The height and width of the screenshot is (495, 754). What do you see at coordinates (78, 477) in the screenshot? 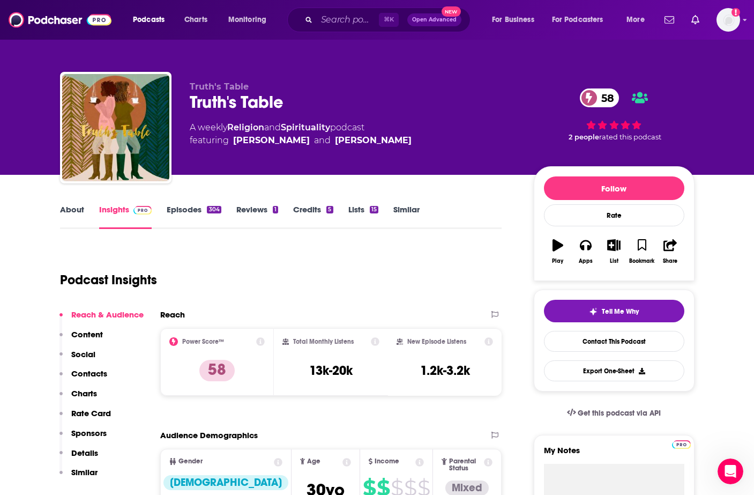
I see `button: Similar` at bounding box center [78, 477].